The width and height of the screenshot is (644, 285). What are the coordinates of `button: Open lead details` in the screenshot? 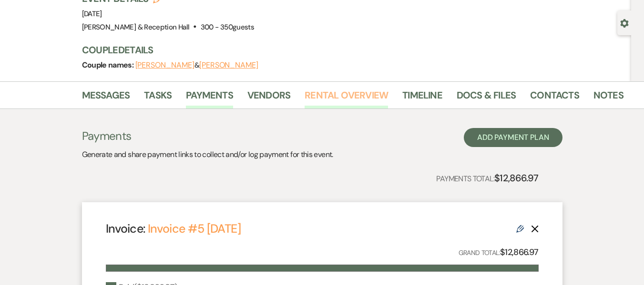 It's located at (625, 23).